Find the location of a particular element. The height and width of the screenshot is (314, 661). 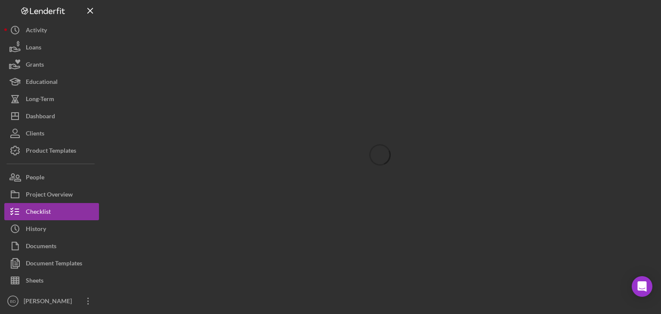

div: People is located at coordinates (35, 178).